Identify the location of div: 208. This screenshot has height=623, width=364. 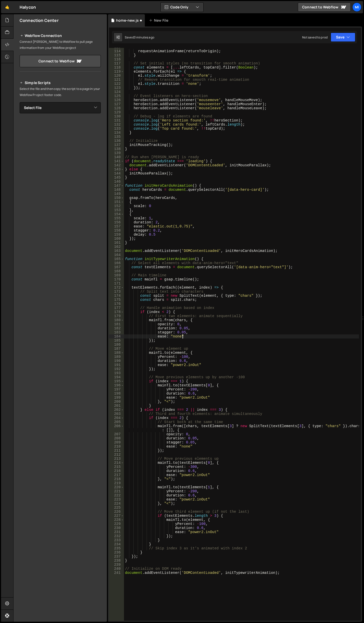
(116, 438).